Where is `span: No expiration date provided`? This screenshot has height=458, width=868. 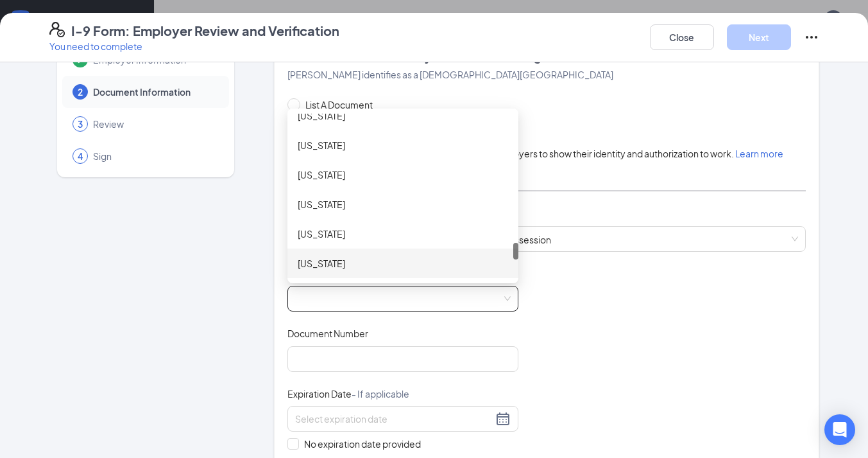
span: No expiration date provided is located at coordinates (363, 444).